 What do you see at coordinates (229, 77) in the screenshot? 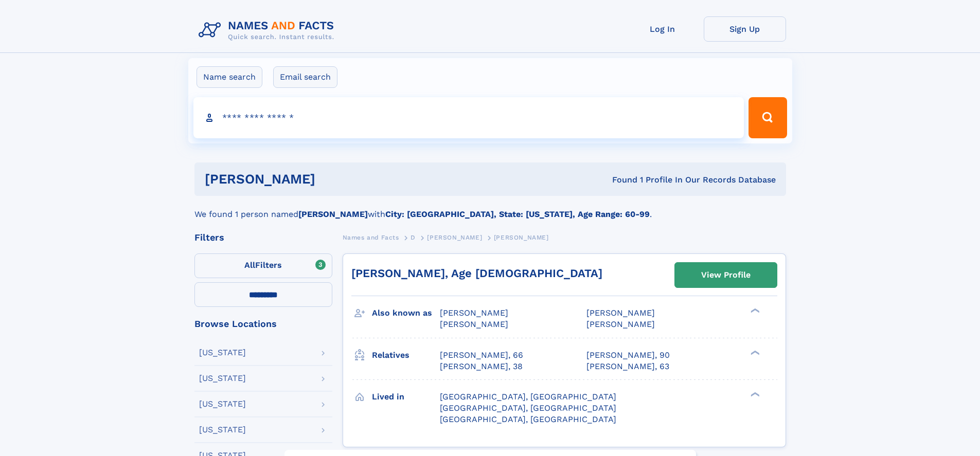
I see `label: Name search` at bounding box center [229, 77].